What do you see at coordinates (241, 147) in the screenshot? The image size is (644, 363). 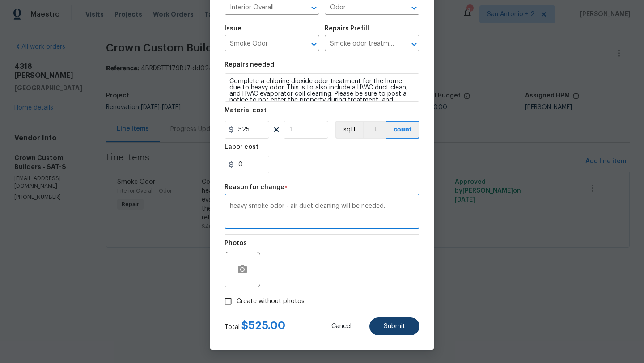 I see `h5: Labor cost` at bounding box center [241, 147].